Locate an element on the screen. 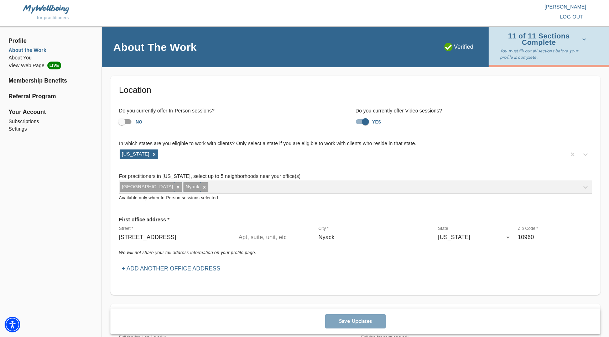 This screenshot has width=609, height=337. p: First office address * is located at coordinates (144, 220).